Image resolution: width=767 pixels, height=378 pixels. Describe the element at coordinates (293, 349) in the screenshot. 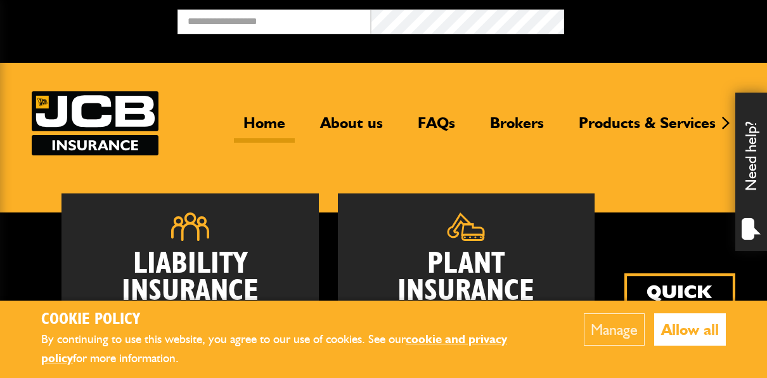

I see `p: By continuing to use this website, you agree to our use of cookies. See our for more information.` at that location.